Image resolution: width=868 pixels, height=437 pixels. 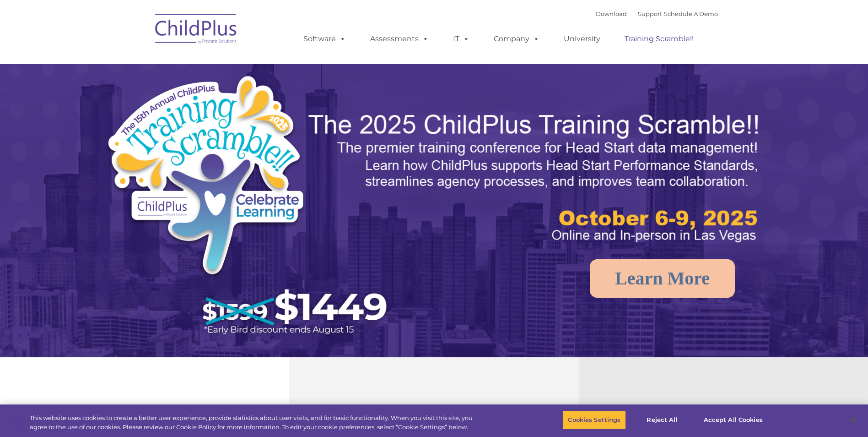 I want to click on a: Support, so click(x=650, y=14).